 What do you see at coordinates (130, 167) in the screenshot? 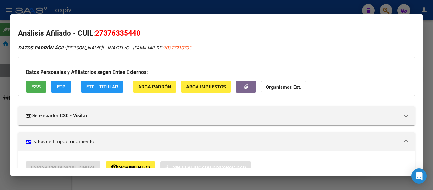
I see `button: Movimientos` at bounding box center [130, 167].